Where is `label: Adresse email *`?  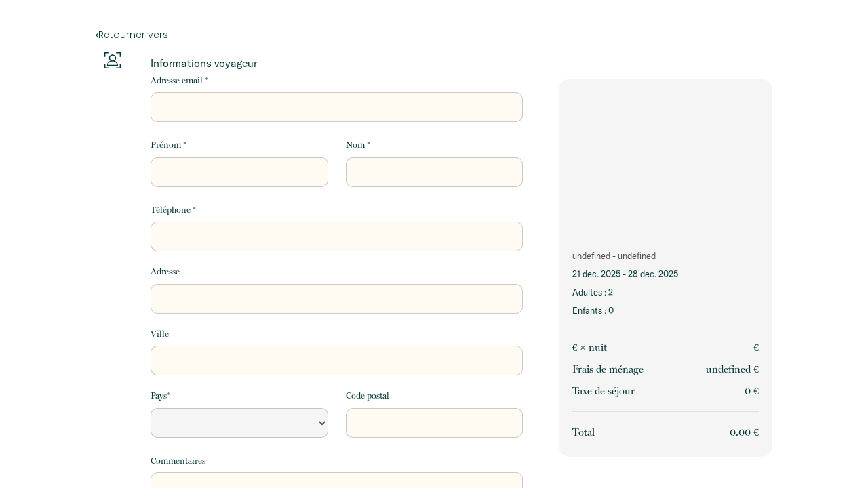
label: Adresse email * is located at coordinates (179, 80).